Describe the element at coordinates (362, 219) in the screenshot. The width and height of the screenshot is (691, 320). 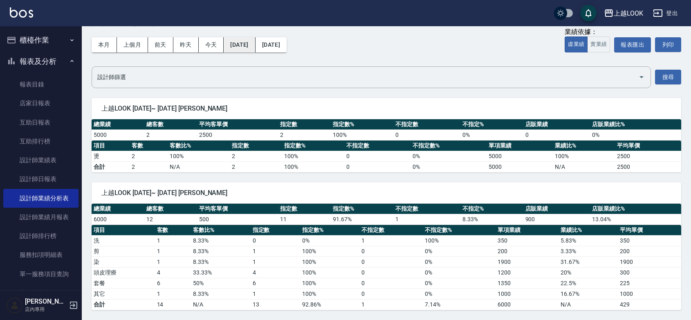
I see `td: 91.67 %` at that location.